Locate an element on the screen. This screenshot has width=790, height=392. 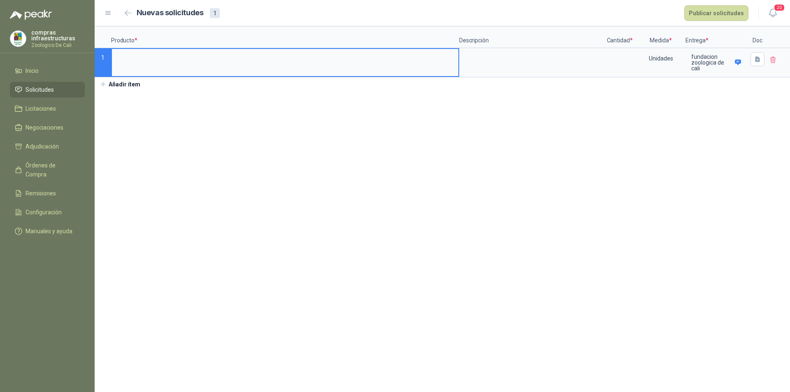
span: Órdenes de Compra is located at coordinates (51, 170).